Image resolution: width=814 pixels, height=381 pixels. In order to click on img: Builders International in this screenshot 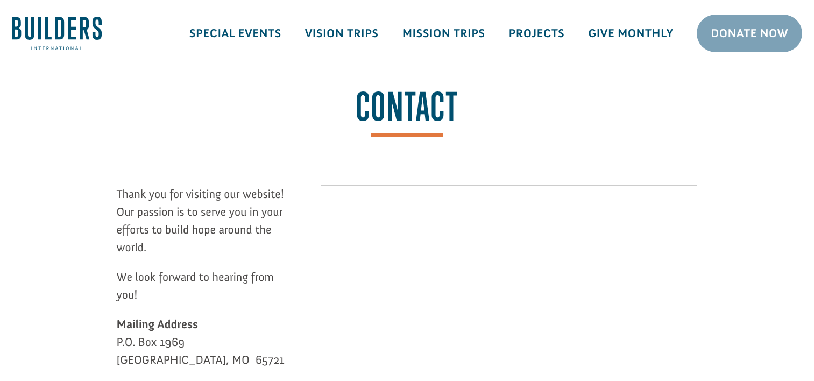, I will do `click(56, 33)`.